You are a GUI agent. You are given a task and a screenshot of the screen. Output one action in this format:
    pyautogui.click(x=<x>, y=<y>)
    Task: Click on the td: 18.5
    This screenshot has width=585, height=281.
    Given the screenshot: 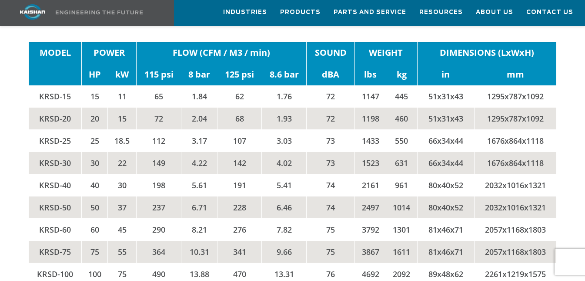 What is the action you would take?
    pyautogui.click(x=122, y=141)
    